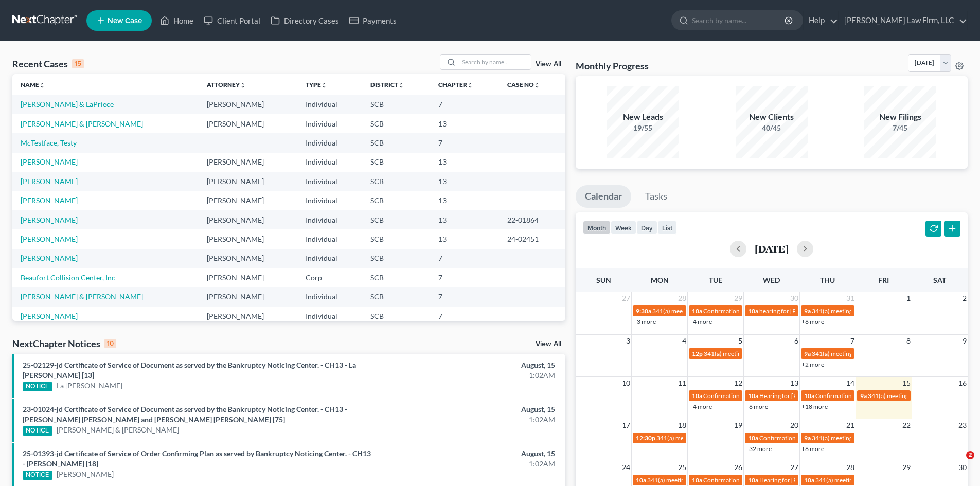 Image resolution: width=980 pixels, height=486 pixels. Describe the element at coordinates (660, 280) in the screenshot. I see `span: Mon` at that location.